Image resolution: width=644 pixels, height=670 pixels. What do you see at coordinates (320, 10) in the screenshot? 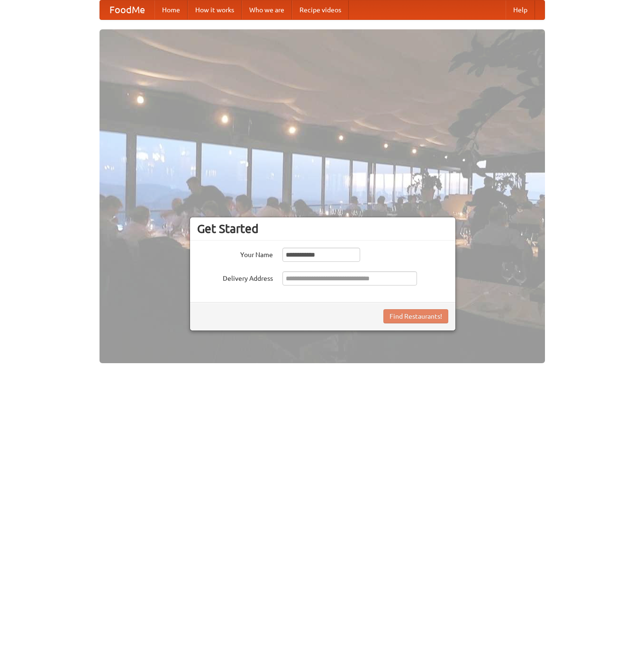
I see `a: Recipe videos` at bounding box center [320, 10].